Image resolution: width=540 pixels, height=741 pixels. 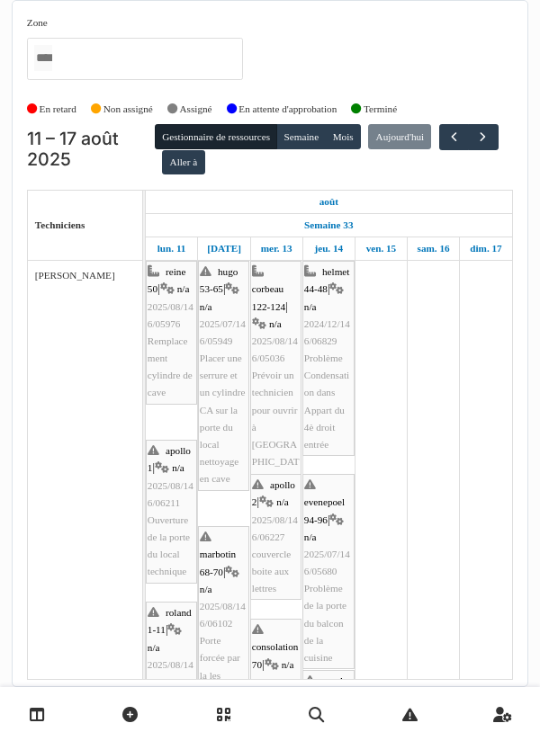 What do you see at coordinates (166, 280) in the screenshot?
I see `span: reine 50` at bounding box center [166, 280].